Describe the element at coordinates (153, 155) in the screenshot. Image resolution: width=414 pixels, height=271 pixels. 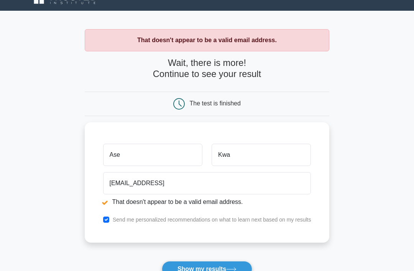
I see `input: First name` at that location.